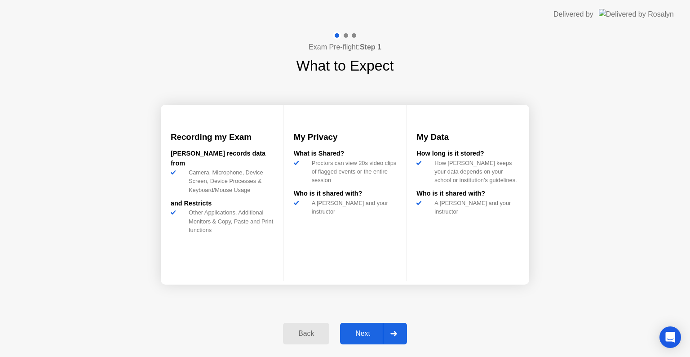 This screenshot has height=357, width=690. Describe the element at coordinates (468, 154) in the screenshot. I see `div: How long is it stored?` at that location.